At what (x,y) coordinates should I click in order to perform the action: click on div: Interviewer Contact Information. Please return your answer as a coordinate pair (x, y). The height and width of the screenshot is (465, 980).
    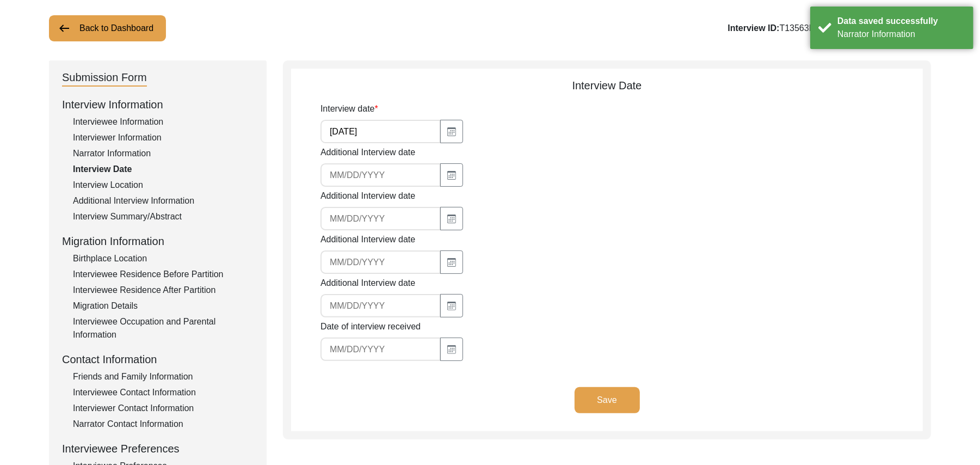
    Looking at the image, I should click on (163, 409).